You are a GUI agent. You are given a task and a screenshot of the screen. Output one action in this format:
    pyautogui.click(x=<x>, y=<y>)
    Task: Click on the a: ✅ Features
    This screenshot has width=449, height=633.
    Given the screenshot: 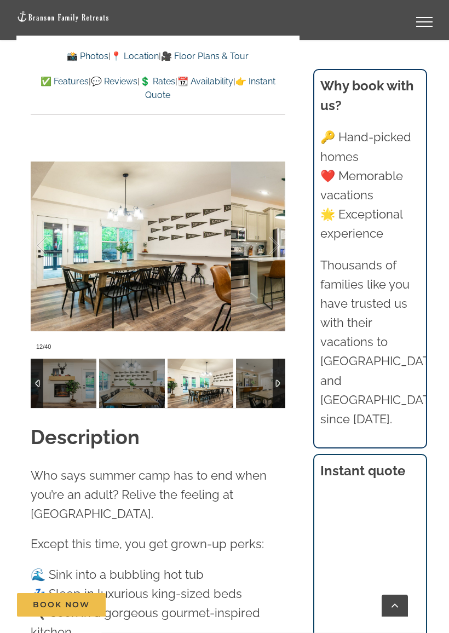 What is the action you would take?
    pyautogui.click(x=65, y=81)
    